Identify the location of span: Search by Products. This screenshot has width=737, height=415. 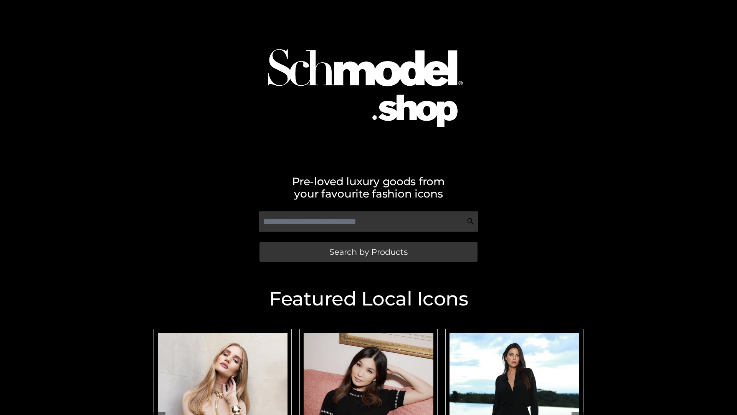
(368, 251).